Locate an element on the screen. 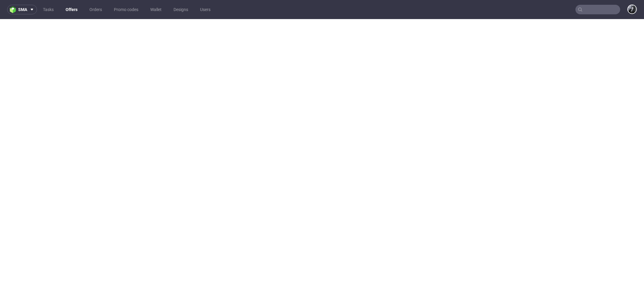 This screenshot has height=304, width=644. img: Philippe Dubuy is located at coordinates (632, 10).